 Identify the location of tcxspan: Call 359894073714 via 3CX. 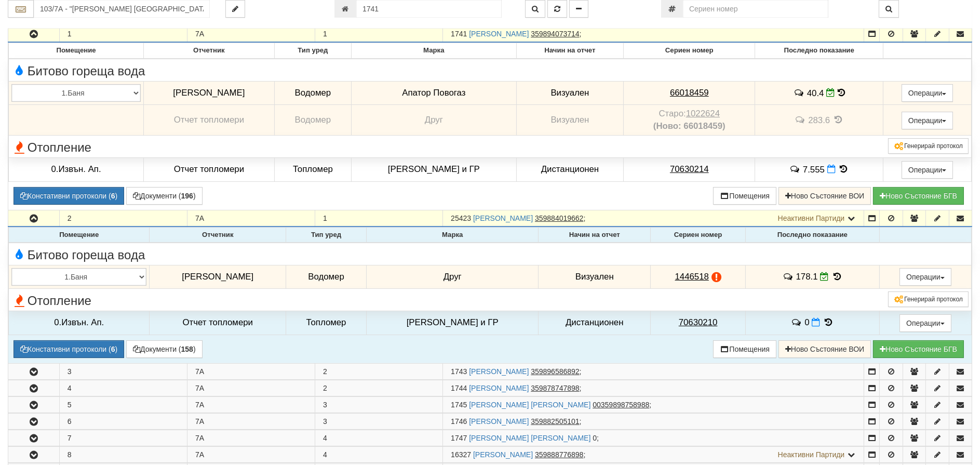
(554, 34).